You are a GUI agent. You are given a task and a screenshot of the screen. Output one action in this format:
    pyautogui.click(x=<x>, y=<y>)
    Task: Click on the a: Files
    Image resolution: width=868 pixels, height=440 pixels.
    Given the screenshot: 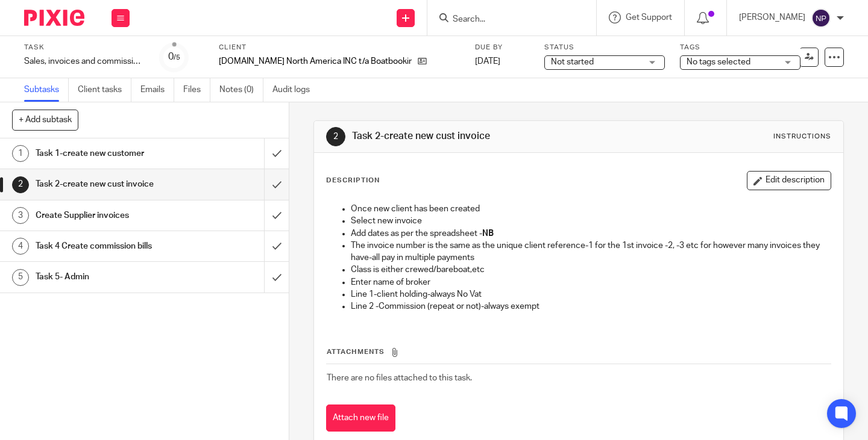 What is the action you would take?
    pyautogui.click(x=197, y=90)
    